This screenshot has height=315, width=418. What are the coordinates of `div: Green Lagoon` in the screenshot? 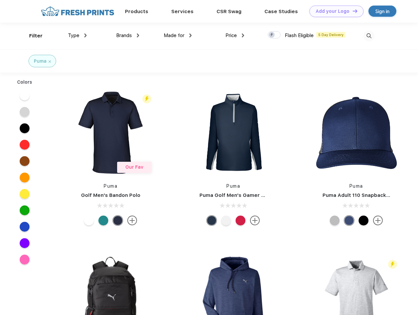 It's located at (103, 221).